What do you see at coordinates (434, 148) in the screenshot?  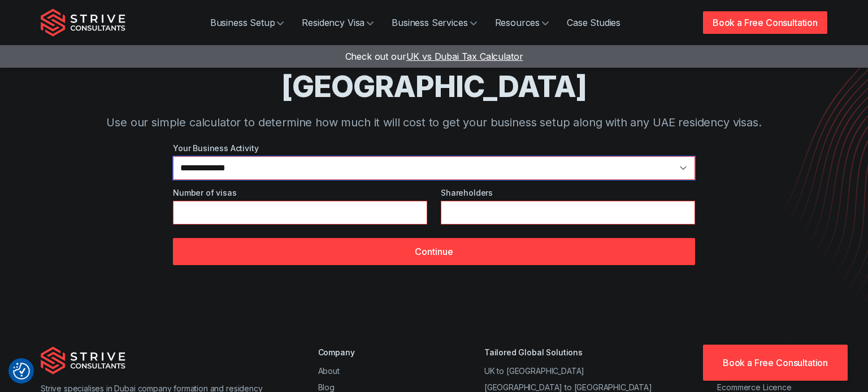 I see `label: Your Business Activity` at bounding box center [434, 148].